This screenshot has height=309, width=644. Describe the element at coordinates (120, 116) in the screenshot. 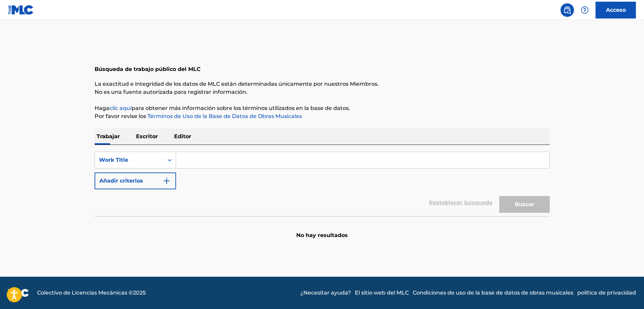

I see `font: Por favor revise los` at that location.